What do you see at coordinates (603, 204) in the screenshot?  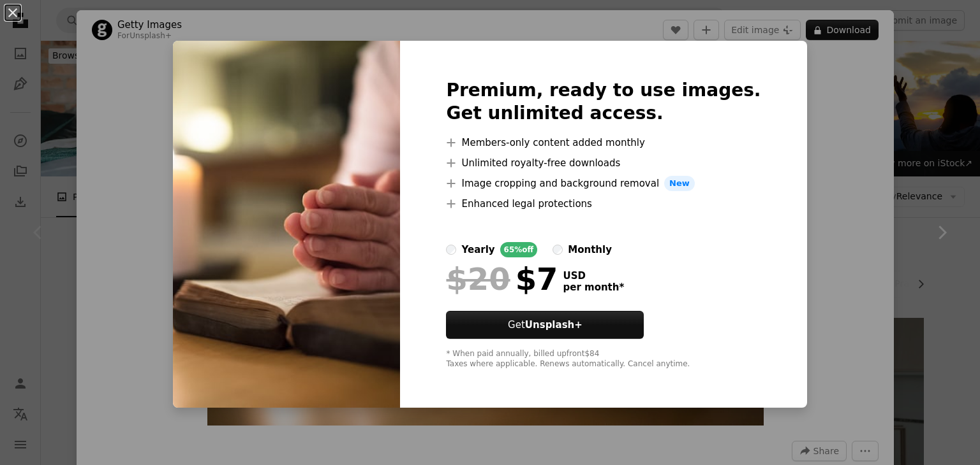 I see `li: Enhanced legal protections` at bounding box center [603, 204].